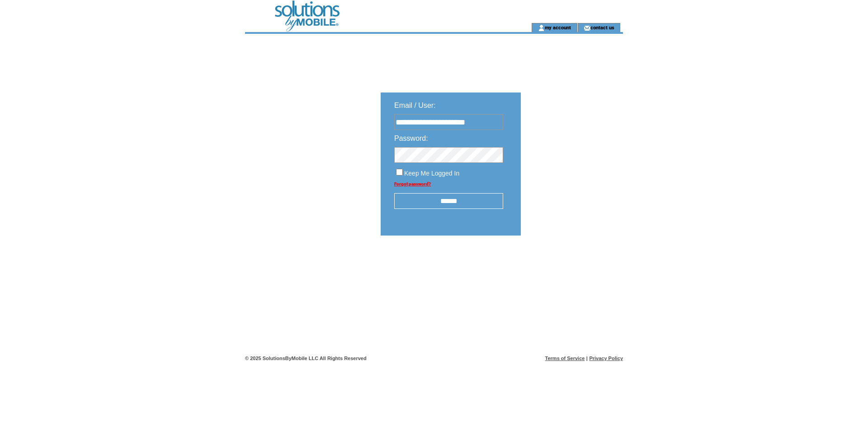 This screenshot has height=430, width=868. I want to click on a: contact us, so click(602, 27).